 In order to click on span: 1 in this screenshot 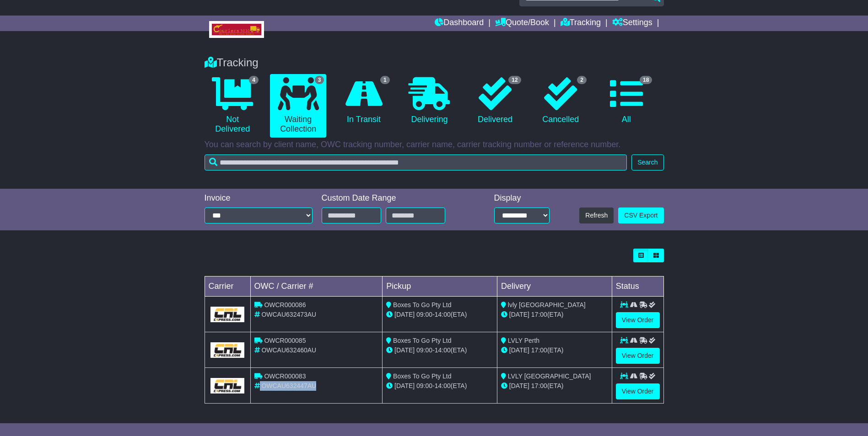, I will do `click(385, 80)`.